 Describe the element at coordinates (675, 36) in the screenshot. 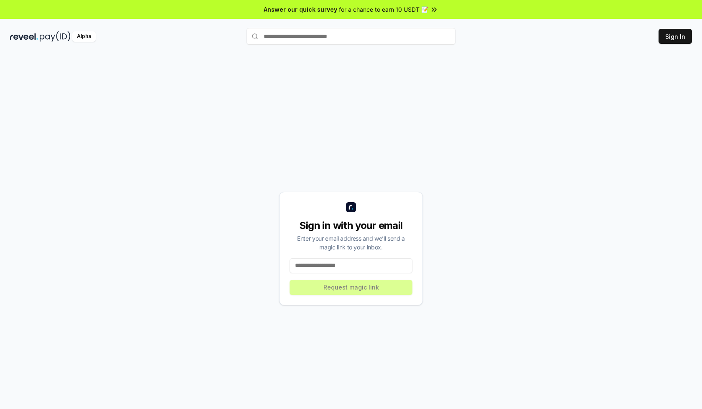

I see `button: Sign In` at that location.